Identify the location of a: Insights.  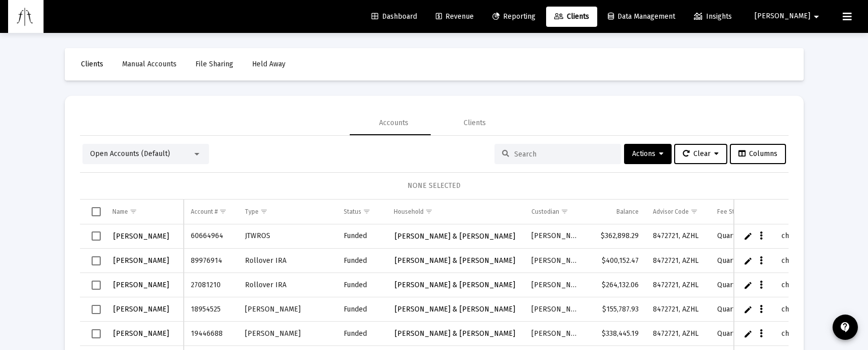
(713, 17).